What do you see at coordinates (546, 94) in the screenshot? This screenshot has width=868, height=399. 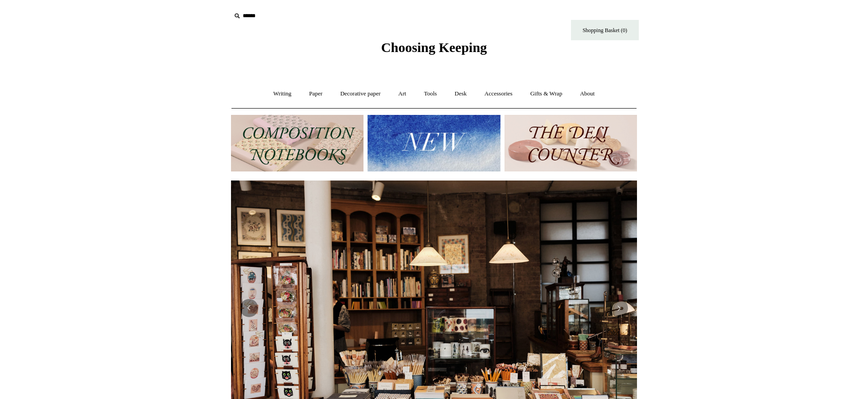 I see `a: Gifts & Wrap` at bounding box center [546, 94].